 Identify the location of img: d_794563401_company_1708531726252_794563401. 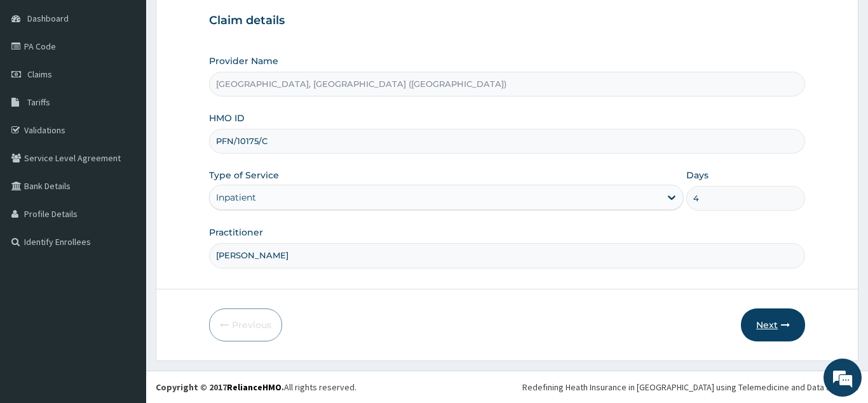
(38, 80).